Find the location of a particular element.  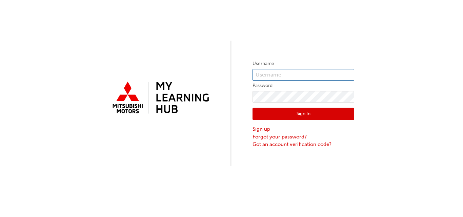

a: Got an account verification code? is located at coordinates (303, 144).